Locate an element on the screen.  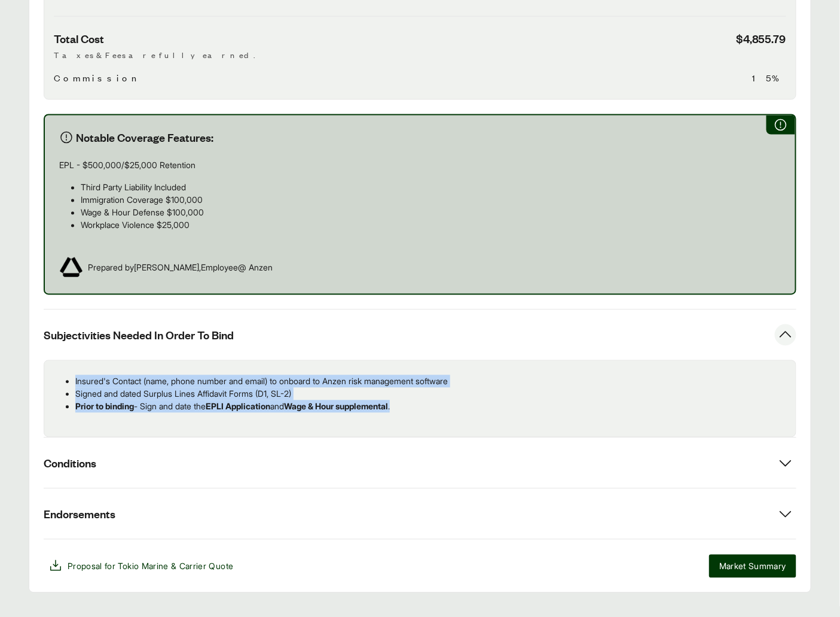
p: Wage & Hour Defense $100,000 is located at coordinates (431, 213).